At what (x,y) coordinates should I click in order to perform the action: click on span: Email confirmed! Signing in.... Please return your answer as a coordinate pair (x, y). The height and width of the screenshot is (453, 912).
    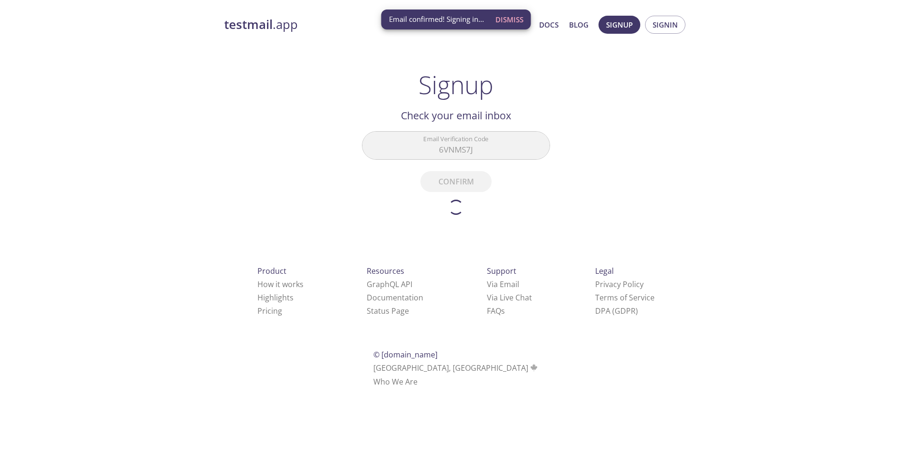
    Looking at the image, I should click on (436, 19).